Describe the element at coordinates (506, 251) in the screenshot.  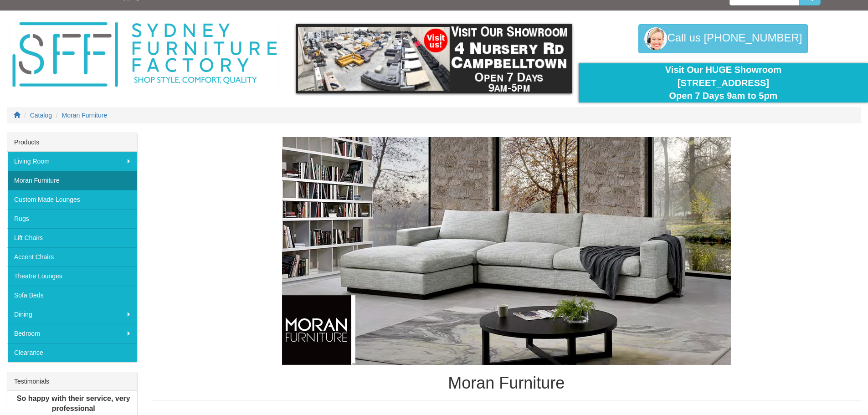
I see `img: Moran Furniture` at that location.